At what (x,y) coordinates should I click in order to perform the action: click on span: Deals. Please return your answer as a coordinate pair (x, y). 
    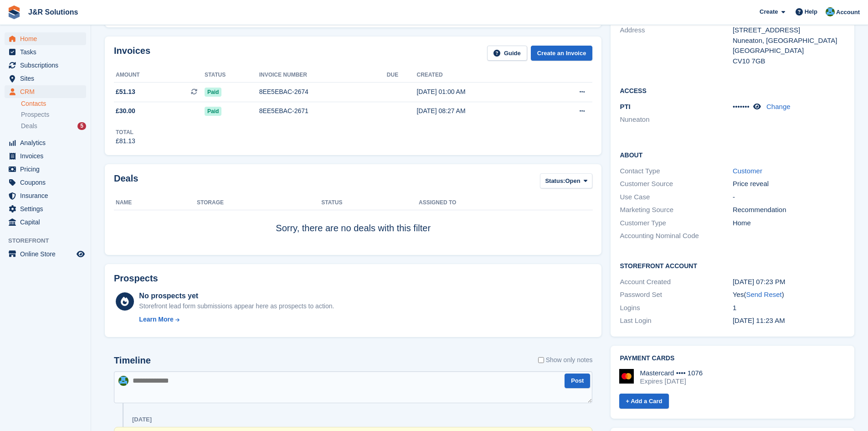
    Looking at the image, I should click on (29, 126).